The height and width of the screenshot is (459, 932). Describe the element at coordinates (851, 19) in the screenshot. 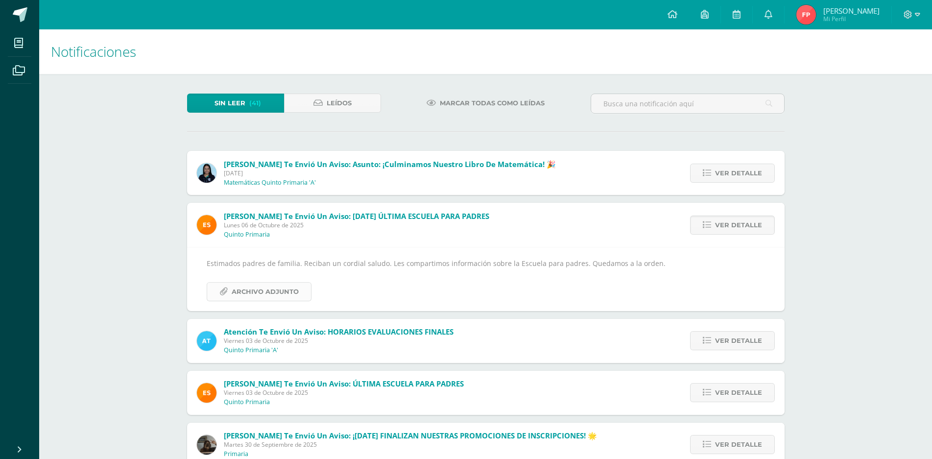

I see `span: Mi Perfil` at that location.